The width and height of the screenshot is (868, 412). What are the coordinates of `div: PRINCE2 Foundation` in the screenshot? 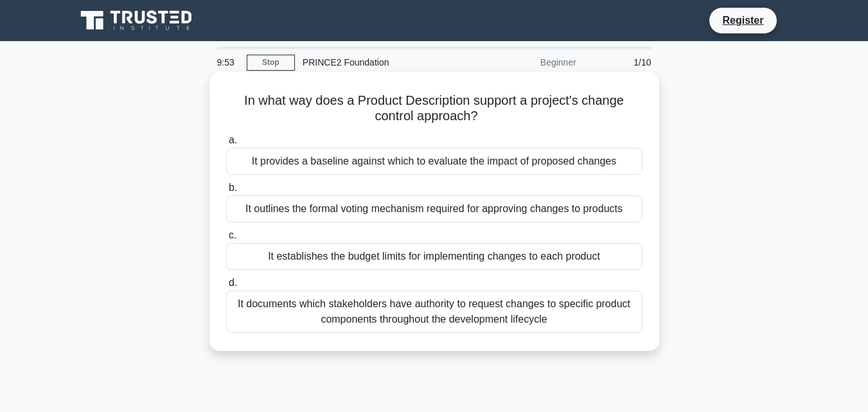 It's located at (383, 62).